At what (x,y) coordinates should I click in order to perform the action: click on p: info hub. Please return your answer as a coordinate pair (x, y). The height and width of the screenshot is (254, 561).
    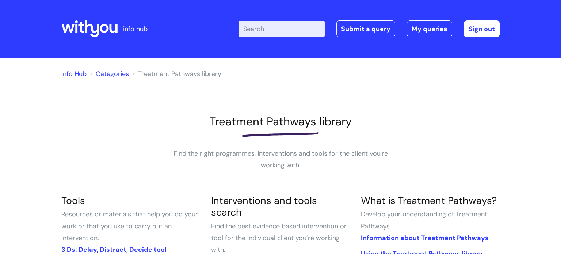
    Looking at the image, I should click on (135, 29).